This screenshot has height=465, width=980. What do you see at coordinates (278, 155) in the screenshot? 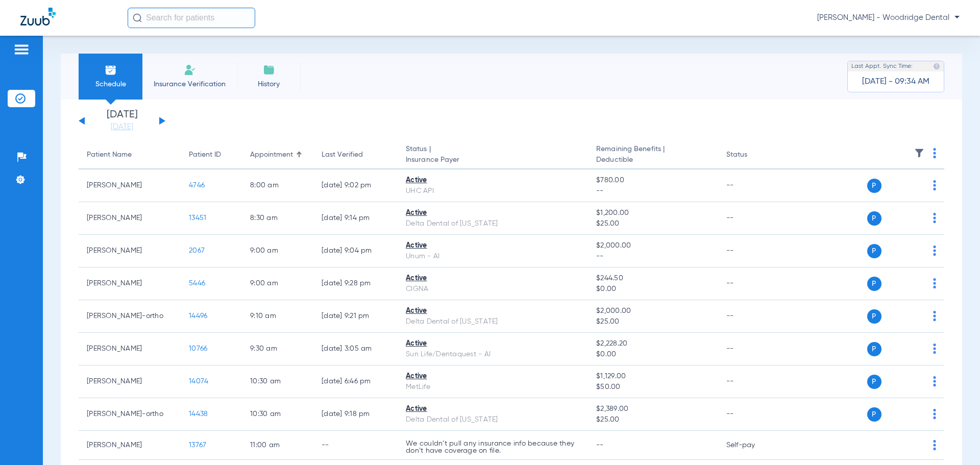
I see `div: Appointment` at bounding box center [278, 155].